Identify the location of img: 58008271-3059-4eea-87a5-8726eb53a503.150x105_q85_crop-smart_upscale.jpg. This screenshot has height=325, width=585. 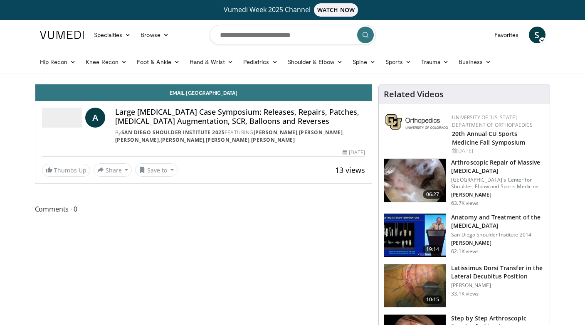
(415, 235).